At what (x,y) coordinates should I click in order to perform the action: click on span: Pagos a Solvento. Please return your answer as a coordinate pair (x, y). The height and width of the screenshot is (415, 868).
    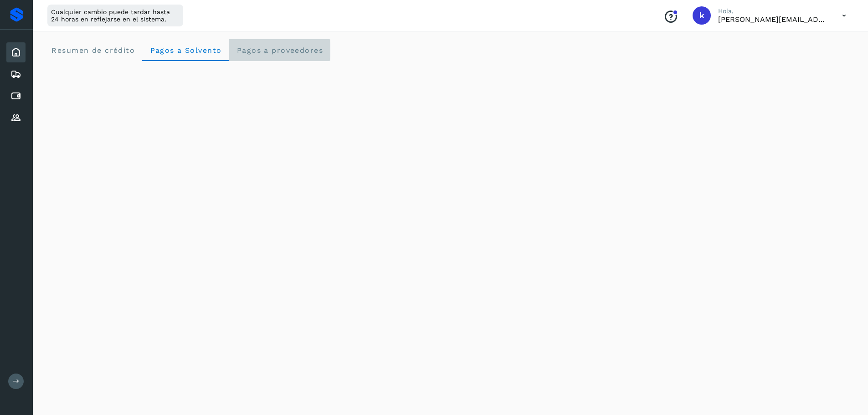
    Looking at the image, I should click on (186, 50).